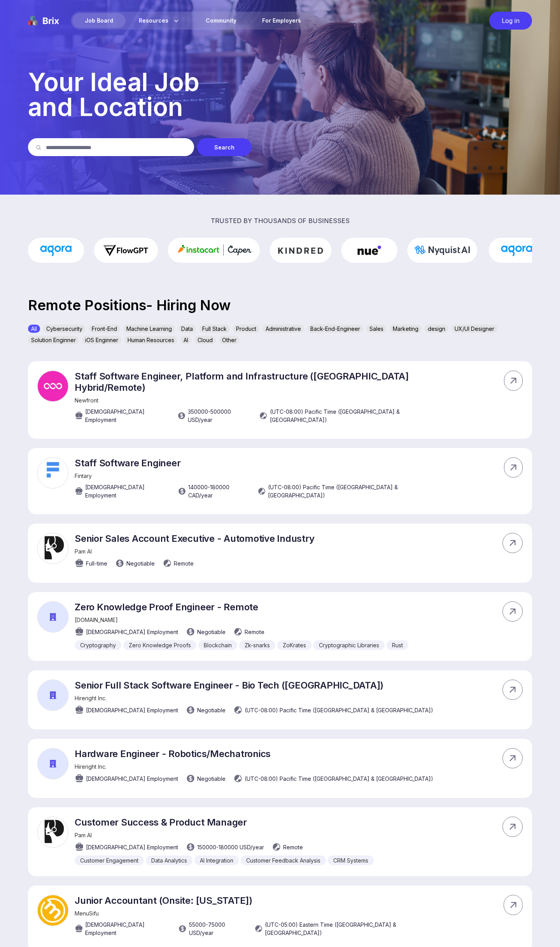  Describe the element at coordinates (397, 645) in the screenshot. I see `div: Rust` at that location.